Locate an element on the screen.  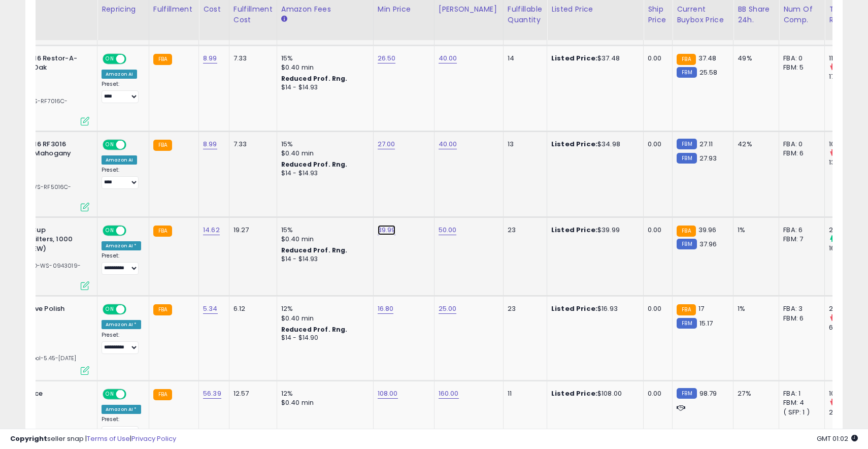
div: 11 is located at coordinates (523, 394).